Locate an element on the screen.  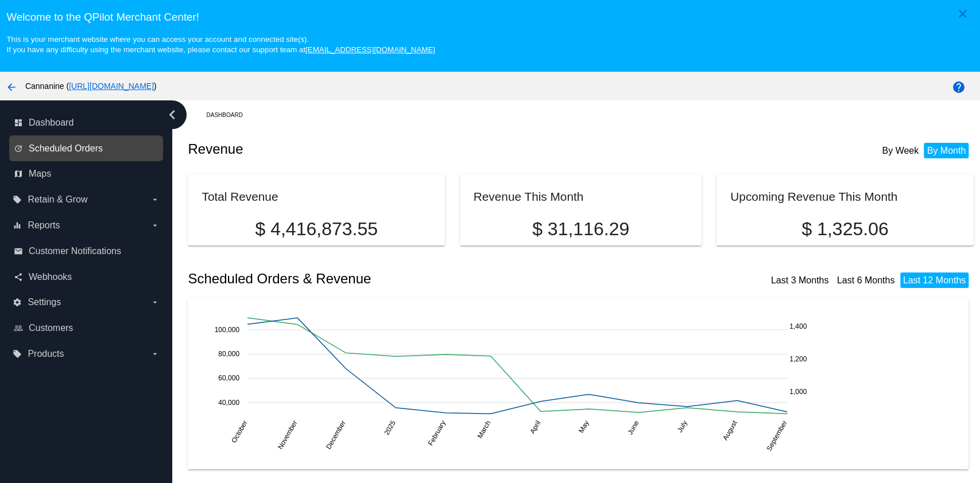
a: email Customer Notifications is located at coordinates (86, 251).